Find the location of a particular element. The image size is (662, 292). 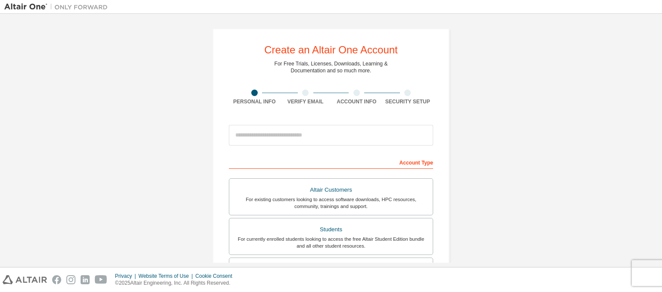

div: Account Info is located at coordinates (357, 102).